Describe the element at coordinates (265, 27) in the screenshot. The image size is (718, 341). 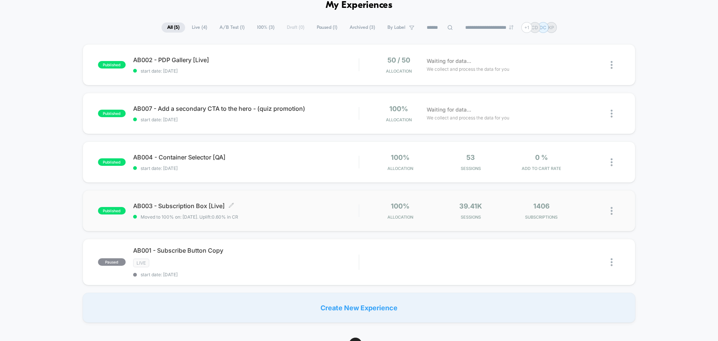
I see `span: 100% ( 3 )` at that location.